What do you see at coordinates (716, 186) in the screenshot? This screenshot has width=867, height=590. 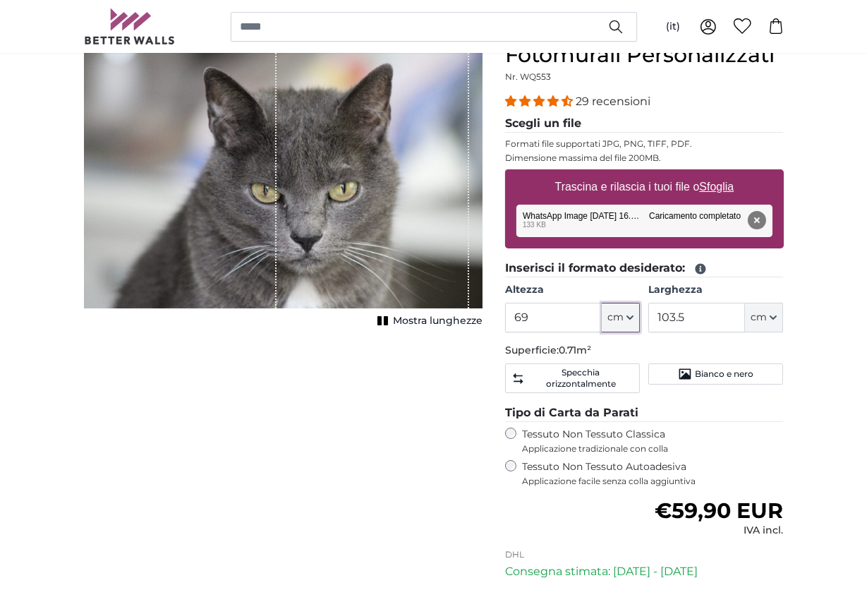 I see `u: Sfoglia` at bounding box center [716, 186].